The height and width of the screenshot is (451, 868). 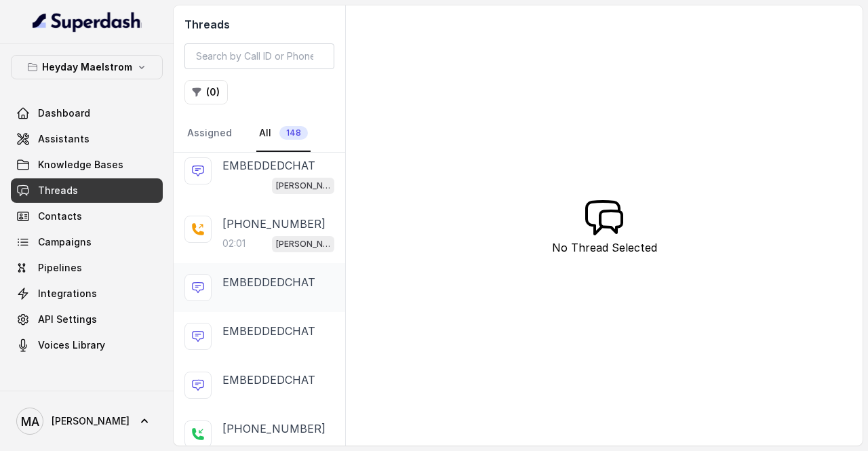 What do you see at coordinates (87, 139) in the screenshot?
I see `a: Assistants` at bounding box center [87, 139].